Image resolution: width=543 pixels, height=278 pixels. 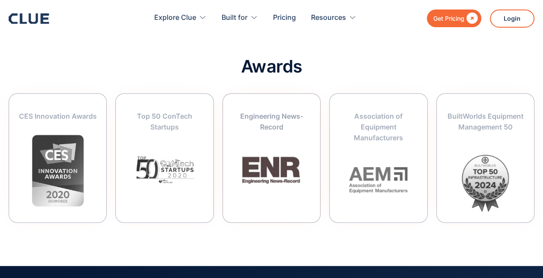 What do you see at coordinates (164, 164) in the screenshot?
I see `img: This construction equipment asset management software has won the top 50 Contech Startup award` at bounding box center [164, 164].